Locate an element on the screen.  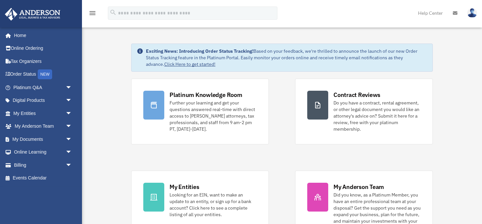
a: My Entitiesarrow_drop_down is located at coordinates (43, 113).